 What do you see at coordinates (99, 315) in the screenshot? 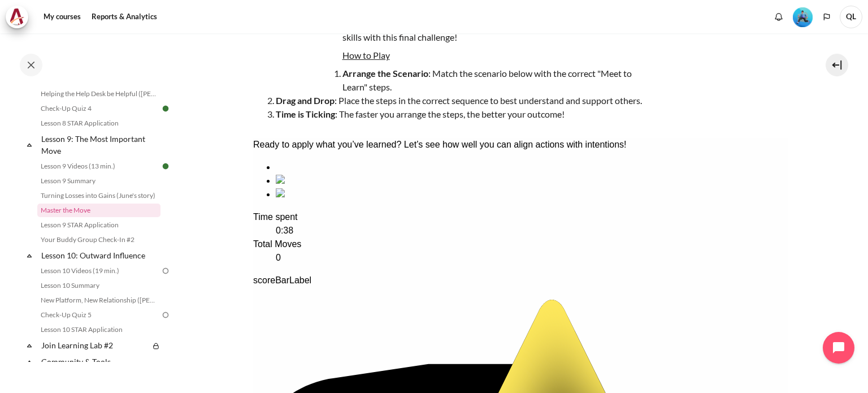
I see `a: Check-Up Quiz 5` at bounding box center [99, 315].